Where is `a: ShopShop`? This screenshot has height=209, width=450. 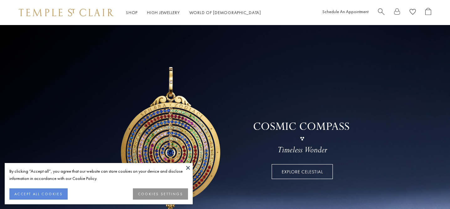 a: ShopShop is located at coordinates (132, 13).